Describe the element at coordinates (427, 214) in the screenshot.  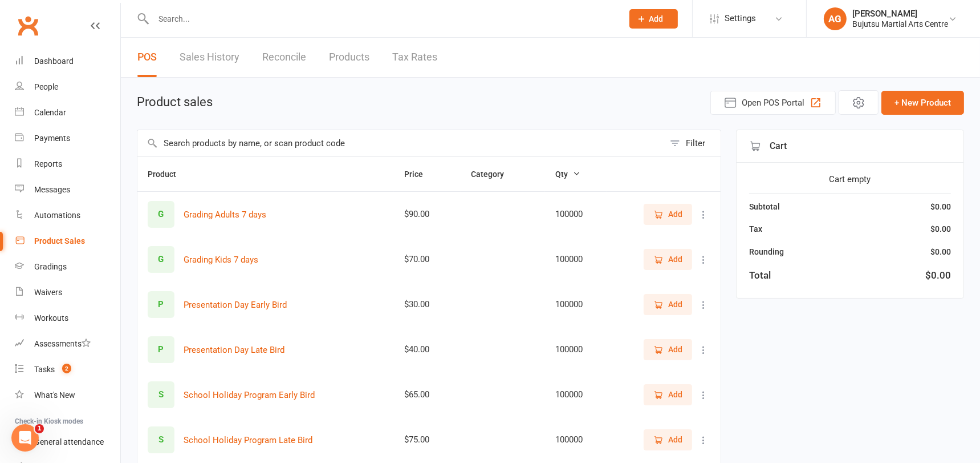
I see `div: $90.00` at that location.